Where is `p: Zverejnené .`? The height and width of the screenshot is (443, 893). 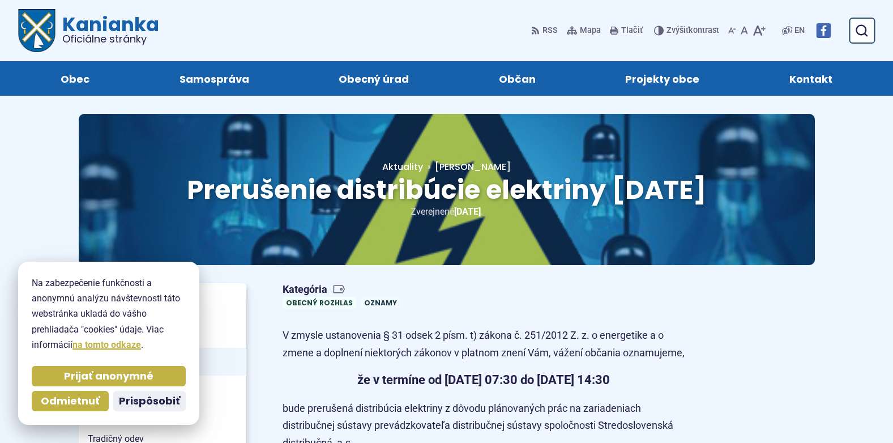
p: Zverejnené . is located at coordinates (447, 211).